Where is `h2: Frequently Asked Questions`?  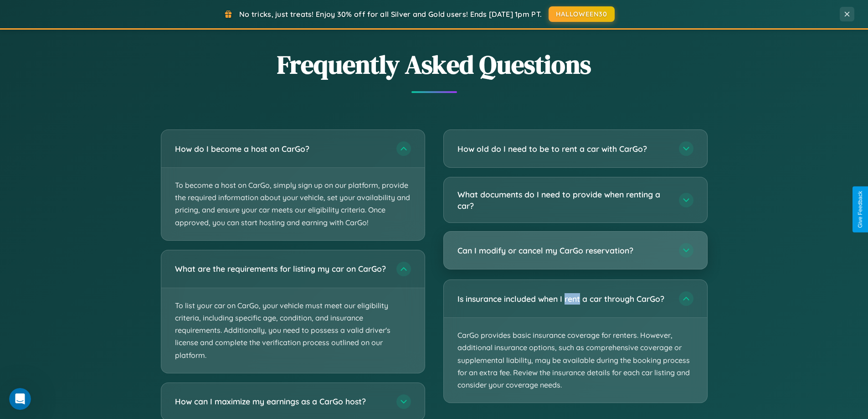 h2: Frequently Asked Questions is located at coordinates (434, 65).